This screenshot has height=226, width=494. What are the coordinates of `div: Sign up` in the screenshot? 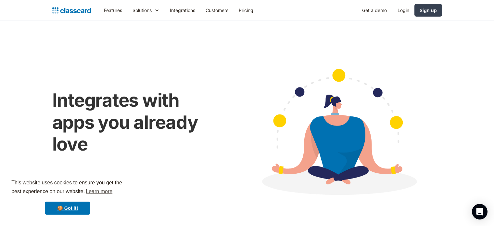 It's located at (428, 10).